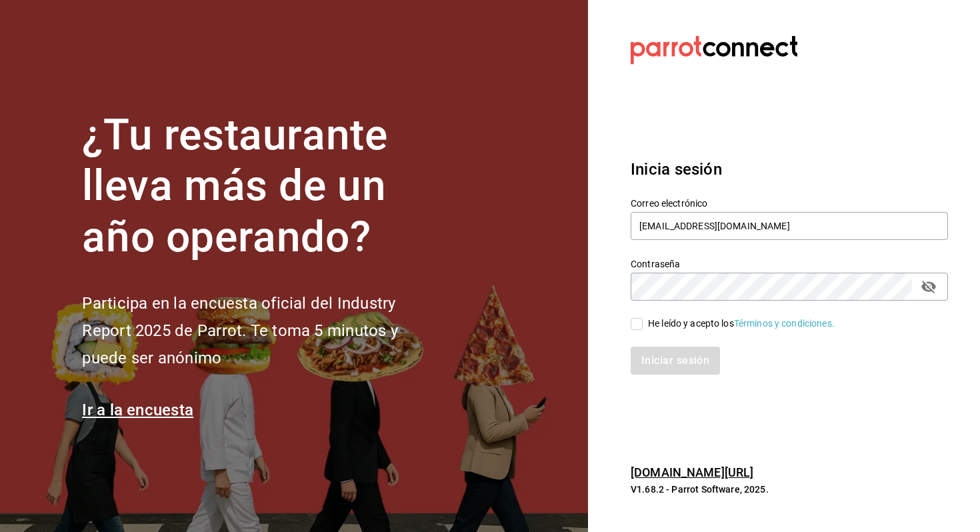 This screenshot has width=980, height=532. I want to click on label: Contraseña, so click(789, 263).